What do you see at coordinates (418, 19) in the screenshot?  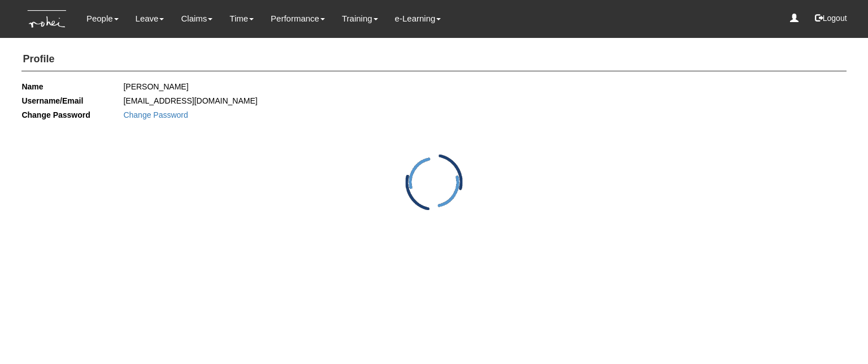 I see `a: e-Learning` at bounding box center [418, 19].